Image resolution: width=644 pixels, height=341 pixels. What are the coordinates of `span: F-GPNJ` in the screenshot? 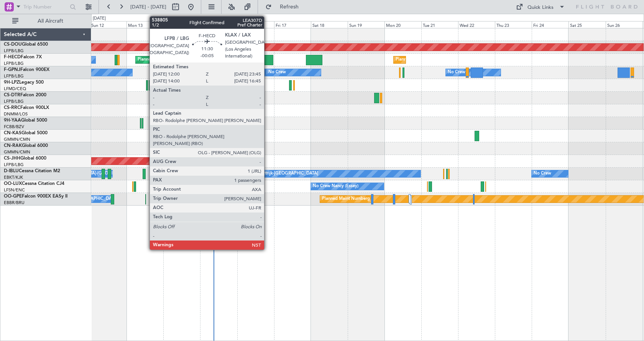 It's located at (12, 70).